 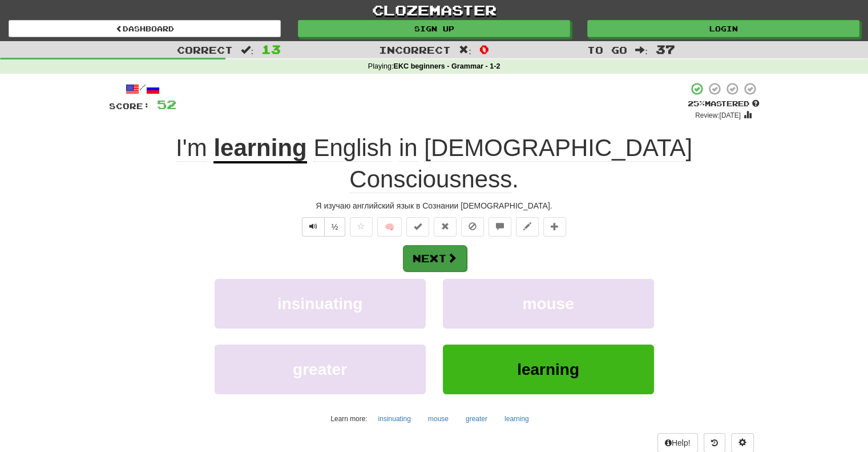 What do you see at coordinates (349, 418) in the screenshot?
I see `small: Learn more:` at bounding box center [349, 418].